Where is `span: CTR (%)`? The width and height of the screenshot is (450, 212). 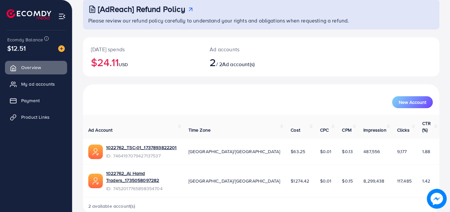
span: CTR (%) is located at coordinates (427, 127).